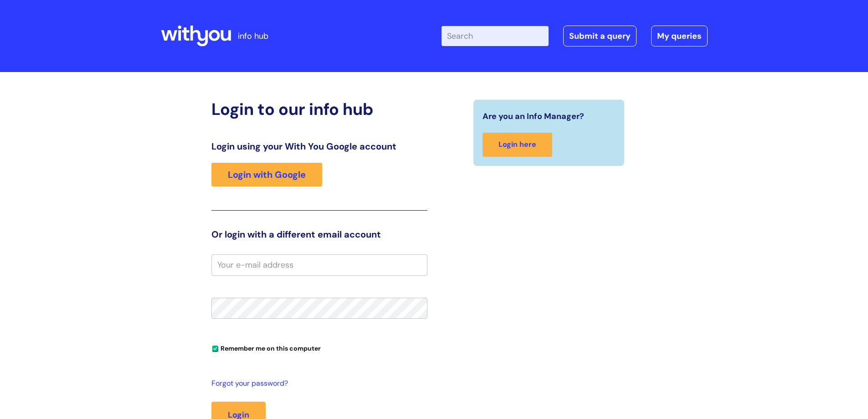 The image size is (868, 419). What do you see at coordinates (320, 348) in the screenshot?
I see `div: You can uncheck this option if you're logging in from a shared device` at bounding box center [320, 348].